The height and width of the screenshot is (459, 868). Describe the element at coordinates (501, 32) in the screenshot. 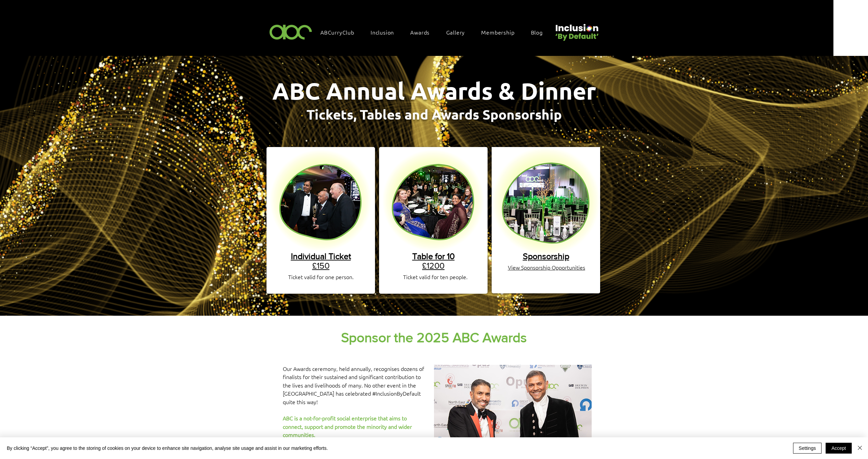

I see `a: Membership` at that location.